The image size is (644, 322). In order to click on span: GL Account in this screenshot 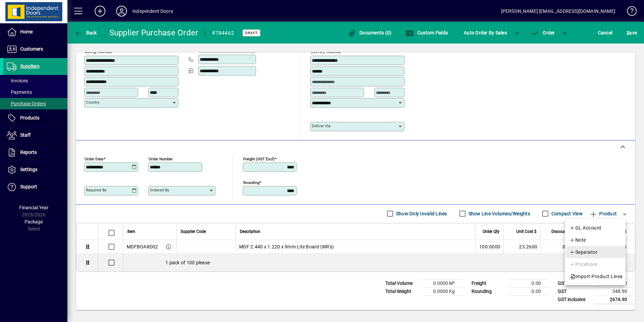, I will do `click(586, 227)`.